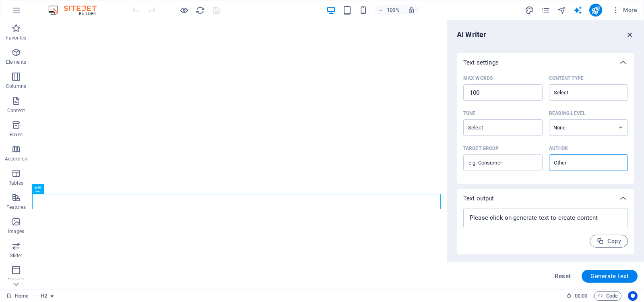 This screenshot has width=644, height=302. I want to click on span: More, so click(625, 11).